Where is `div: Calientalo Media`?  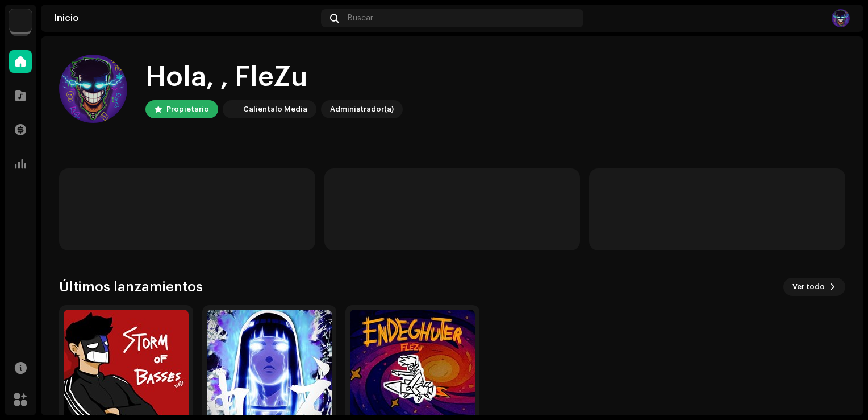
div: Calientalo Media is located at coordinates (275, 109).